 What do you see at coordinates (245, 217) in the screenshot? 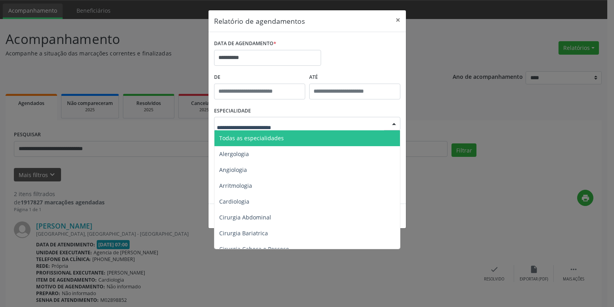
I see `span: Cirurgia Abdominal` at bounding box center [245, 217].